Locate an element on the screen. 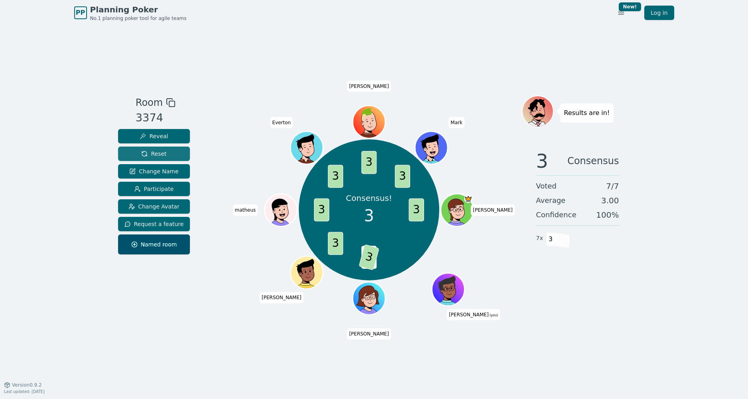  p: Consensus! is located at coordinates (369, 198).